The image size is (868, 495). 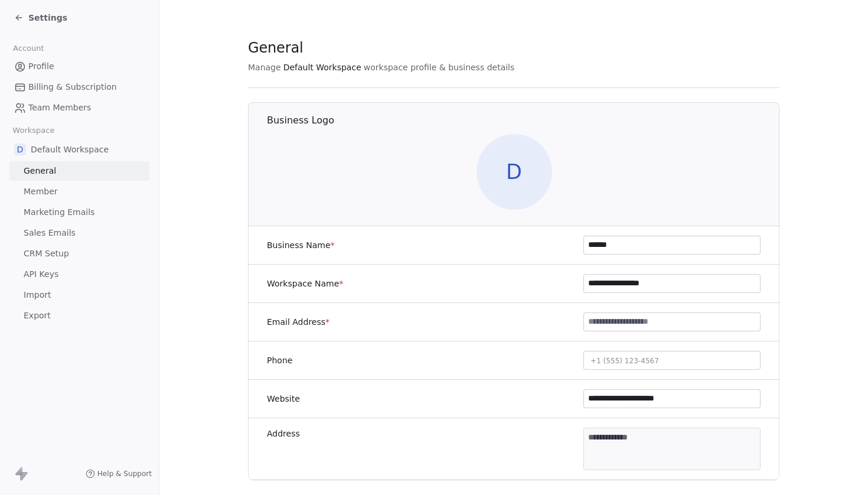 What do you see at coordinates (72, 86) in the screenshot?
I see `span: Billing & Subscription` at bounding box center [72, 86].